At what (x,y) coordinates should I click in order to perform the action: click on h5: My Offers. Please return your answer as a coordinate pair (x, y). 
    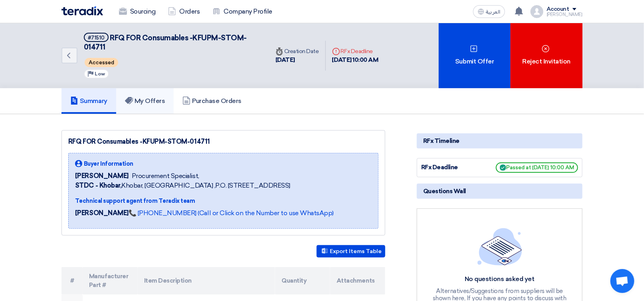
    Looking at the image, I should click on (145, 101).